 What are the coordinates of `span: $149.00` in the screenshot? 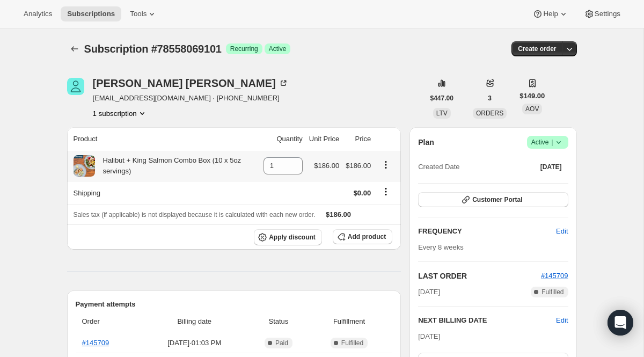 It's located at (532, 96).